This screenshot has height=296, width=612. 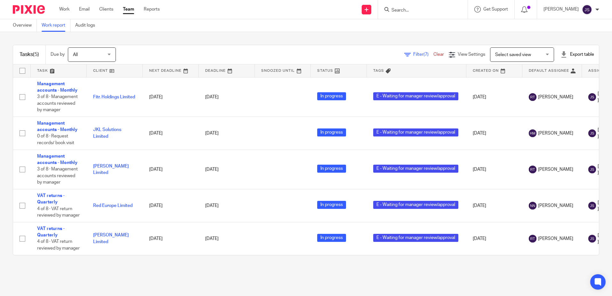 I want to click on a: Red Europe Limited, so click(x=113, y=205).